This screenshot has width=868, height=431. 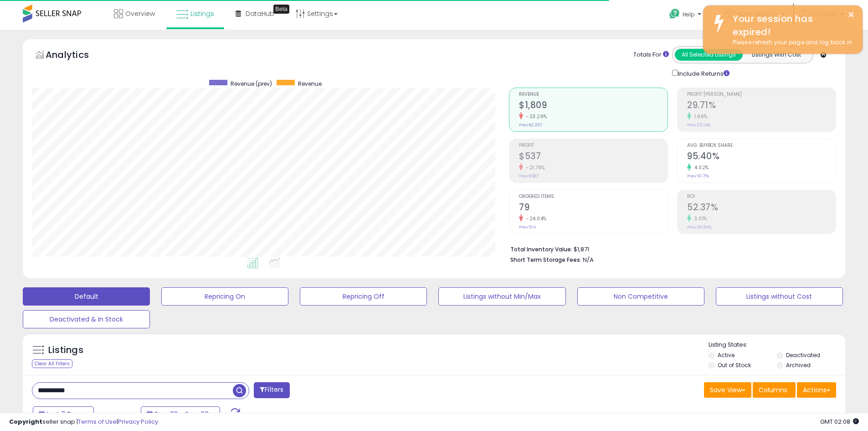 I want to click on span: Avg. Buybox Share, so click(x=761, y=145).